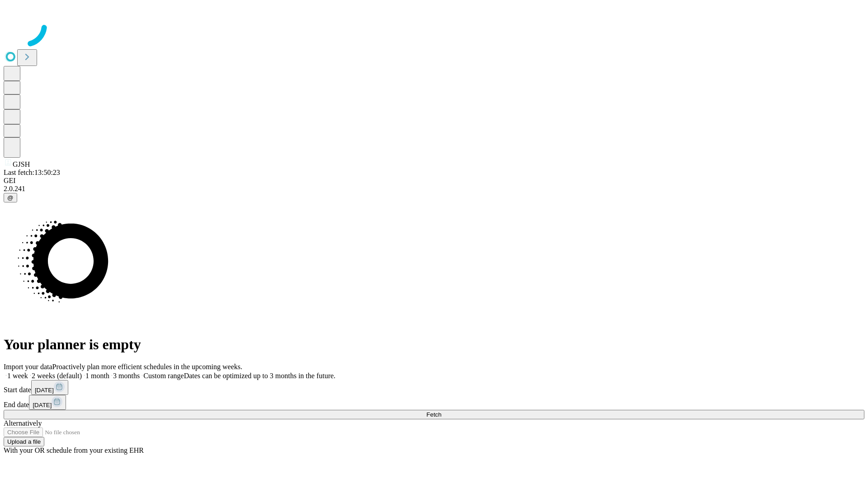 The width and height of the screenshot is (868, 488). What do you see at coordinates (147, 366) in the screenshot?
I see `span: Proactively plan more efficient schedules in the upcoming weeks.` at bounding box center [147, 366].